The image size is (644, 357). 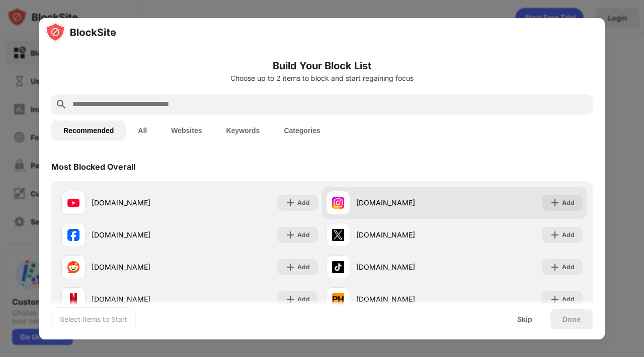 What do you see at coordinates (524, 319) in the screenshot?
I see `div: Skip` at bounding box center [524, 319].